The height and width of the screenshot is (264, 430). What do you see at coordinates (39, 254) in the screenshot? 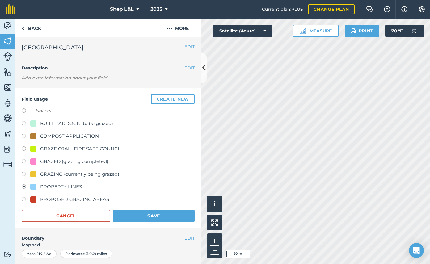
I see `div: Area : 214.2 Ac` at bounding box center [39, 254].